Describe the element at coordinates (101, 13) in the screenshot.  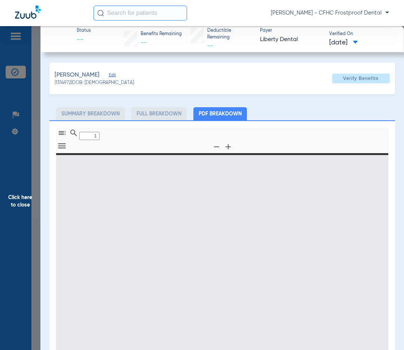
I see `img: Search Icon` at that location.